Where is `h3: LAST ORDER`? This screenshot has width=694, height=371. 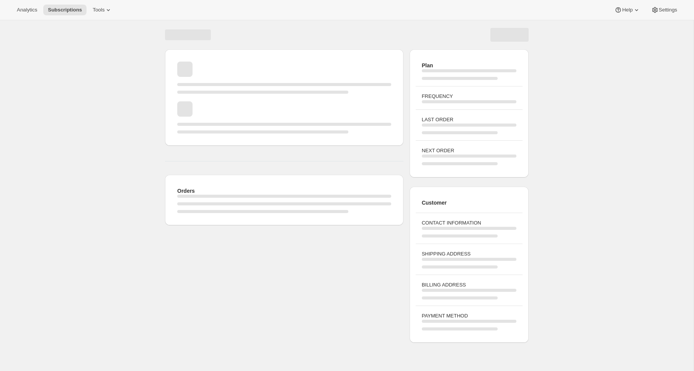
h3: LAST ORDER is located at coordinates (469, 120).